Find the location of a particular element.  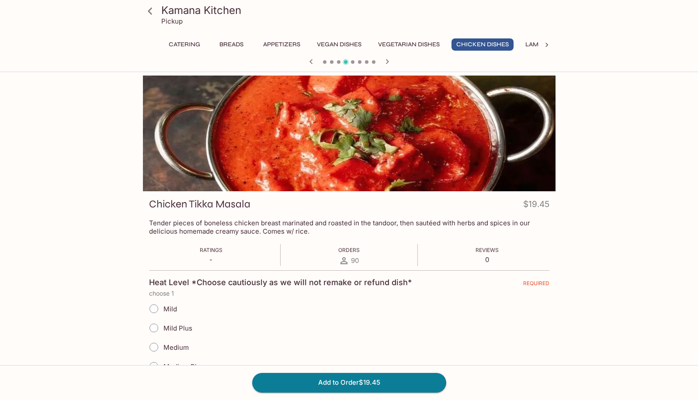

p: choose 1 is located at coordinates (349, 294).